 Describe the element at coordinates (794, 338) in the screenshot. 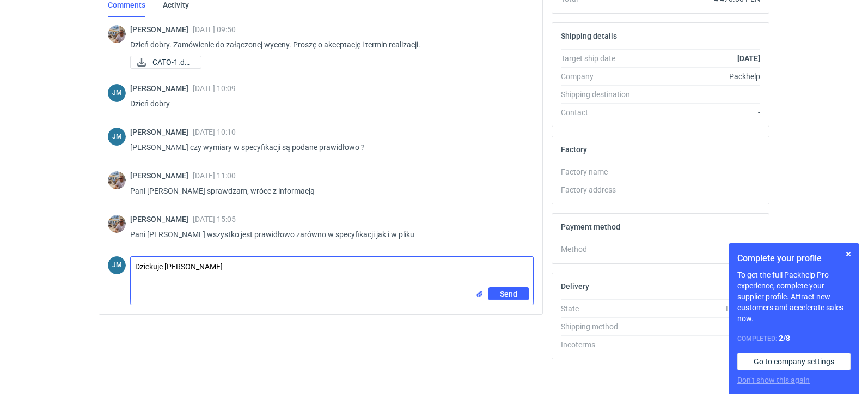

I see `div: Completed:` at that location.